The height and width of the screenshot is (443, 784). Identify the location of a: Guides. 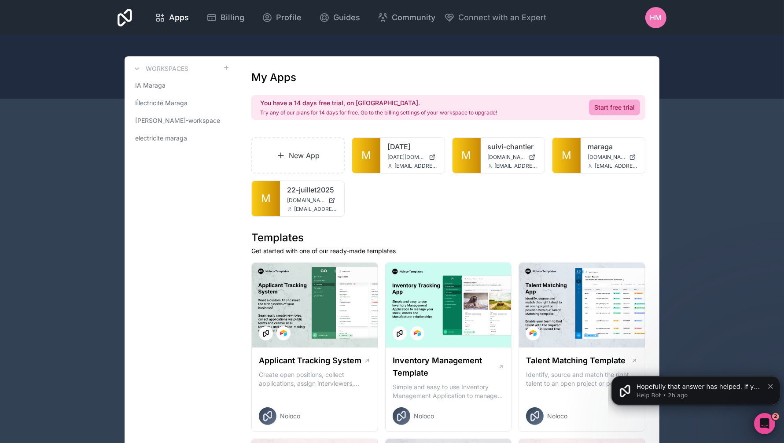
(339, 18).